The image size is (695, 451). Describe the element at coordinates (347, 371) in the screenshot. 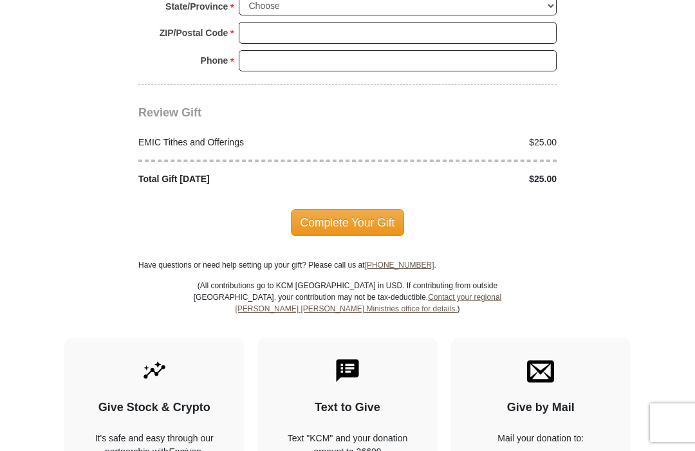

I see `img: text-to-give.svg` at that location.